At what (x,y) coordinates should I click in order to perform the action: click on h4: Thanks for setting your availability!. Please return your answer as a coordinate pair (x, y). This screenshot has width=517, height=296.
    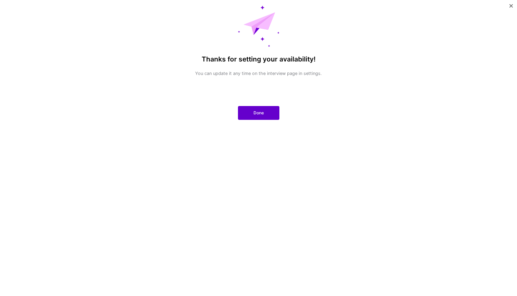
    Looking at the image, I should click on (258, 59).